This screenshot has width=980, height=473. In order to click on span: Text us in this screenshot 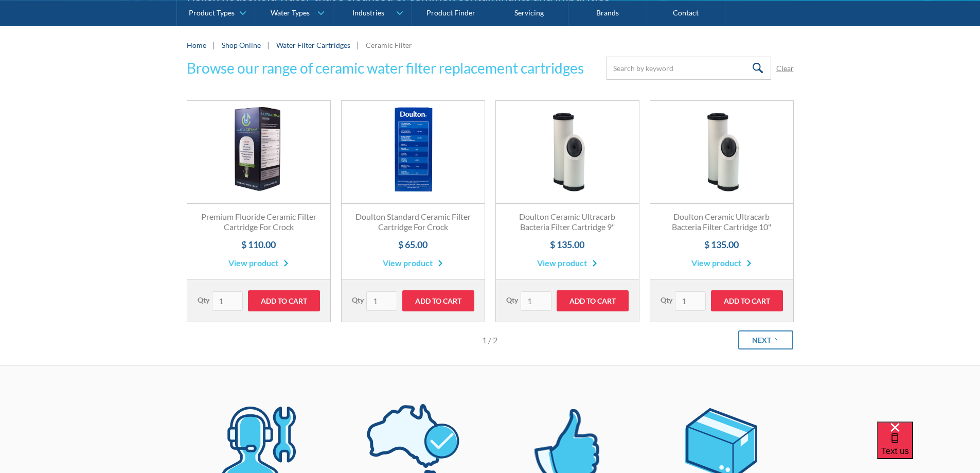, I will do `click(18, 30)`.